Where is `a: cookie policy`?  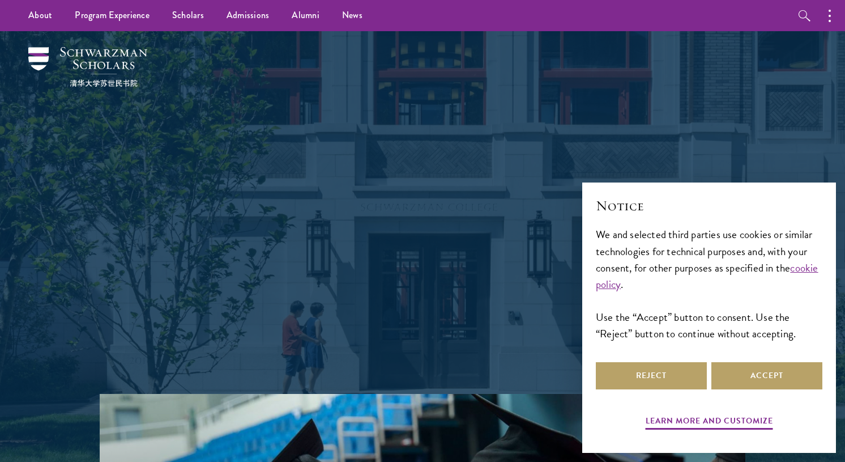
a: cookie policy is located at coordinates (707, 276).